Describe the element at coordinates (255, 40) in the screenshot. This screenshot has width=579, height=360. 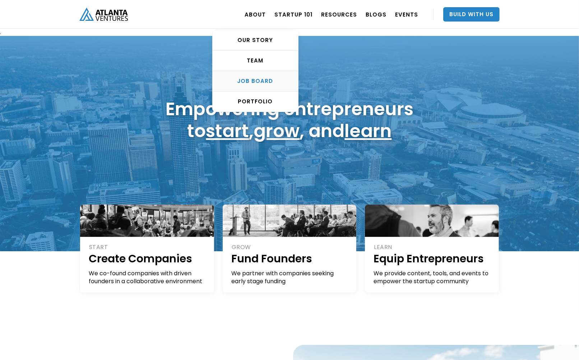
I see `div: OUR STORY` at that location.